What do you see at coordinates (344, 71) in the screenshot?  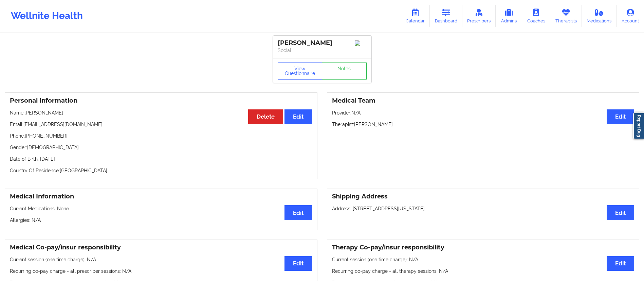 I see `a: Notes` at bounding box center [344, 71].